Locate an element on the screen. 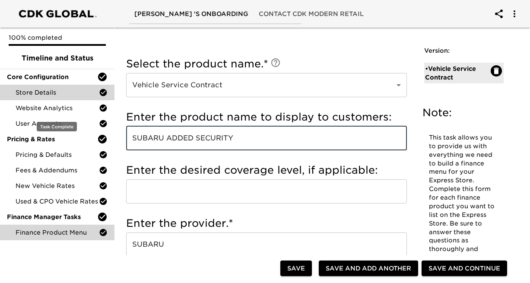 The image size is (530, 283). button: Save is located at coordinates (296, 268).